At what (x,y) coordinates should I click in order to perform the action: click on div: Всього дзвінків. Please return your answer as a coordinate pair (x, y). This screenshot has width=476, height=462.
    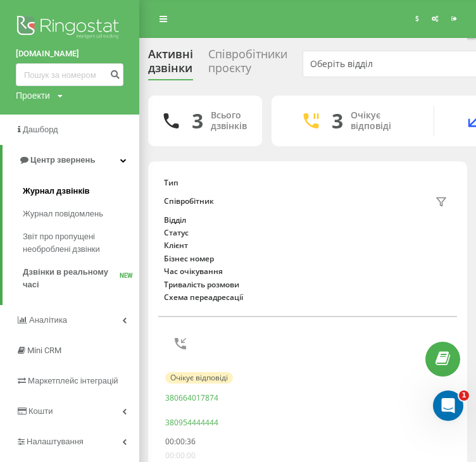
    Looking at the image, I should click on (228, 121).